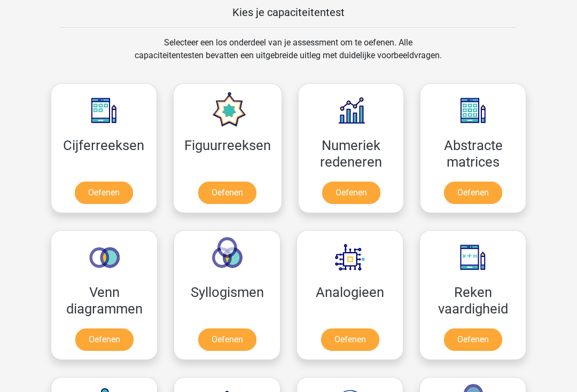 This screenshot has height=392, width=577. I want to click on div: Selecteer een los onderdeel van je assessment om te oefenen. Alle capaciteitentesten bevatten een..., so click(288, 56).